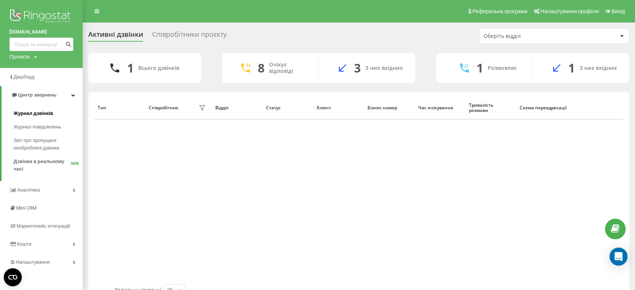 This screenshot has height=290, width=635. I want to click on a: Дзвінки в реальному часіNEW, so click(48, 165).